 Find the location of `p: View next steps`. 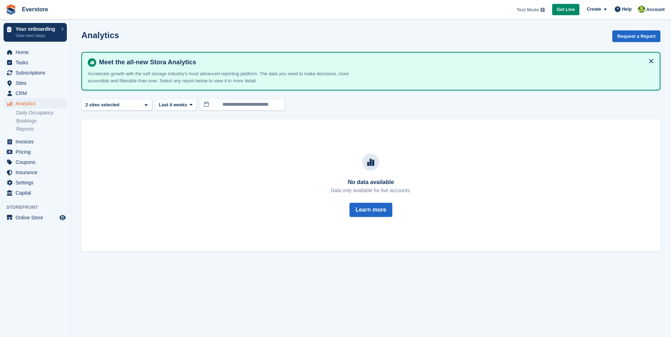

p: View next steps is located at coordinates (36, 36).